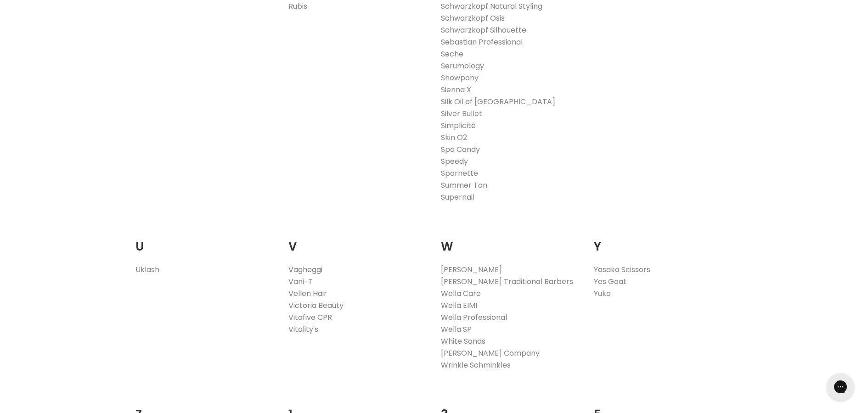 This screenshot has height=413, width=868. What do you see at coordinates (462, 114) in the screenshot?
I see `a: Silver Bullet` at bounding box center [462, 114].